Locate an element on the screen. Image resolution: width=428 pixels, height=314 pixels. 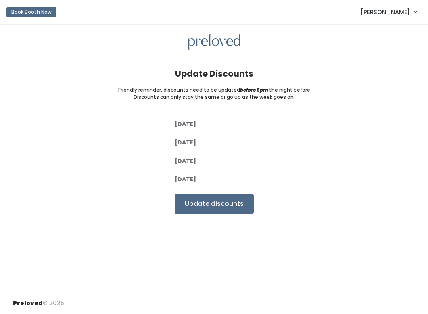
a: Book Booth Now is located at coordinates (31, 12).